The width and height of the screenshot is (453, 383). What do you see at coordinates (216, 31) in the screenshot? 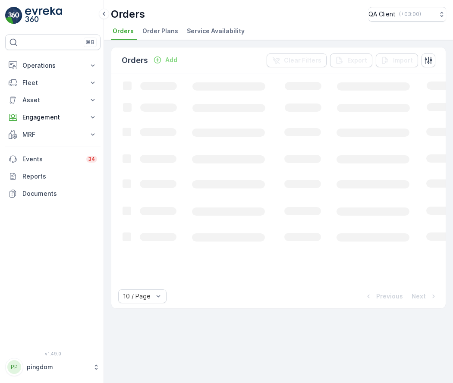
I see `span: Service Availability` at bounding box center [216, 31].